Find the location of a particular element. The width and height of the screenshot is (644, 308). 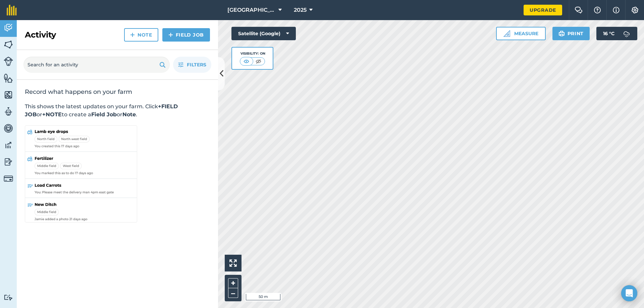

strong: +NOTE is located at coordinates (52, 114).